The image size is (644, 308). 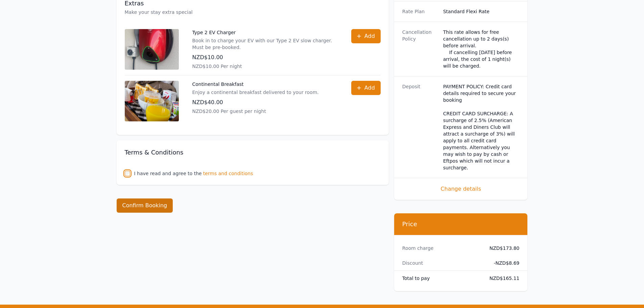 What do you see at coordinates (502, 248) in the screenshot?
I see `dd: NZD$173.80` at bounding box center [502, 248].